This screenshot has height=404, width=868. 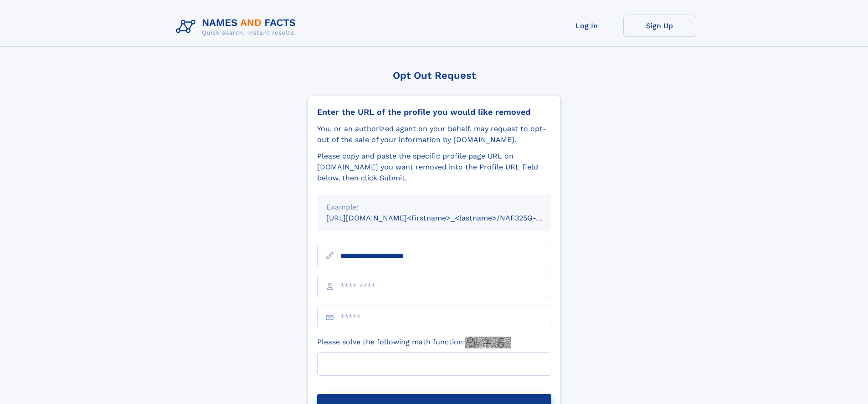 I want to click on img: Logo Names and Facts, so click(x=238, y=27).